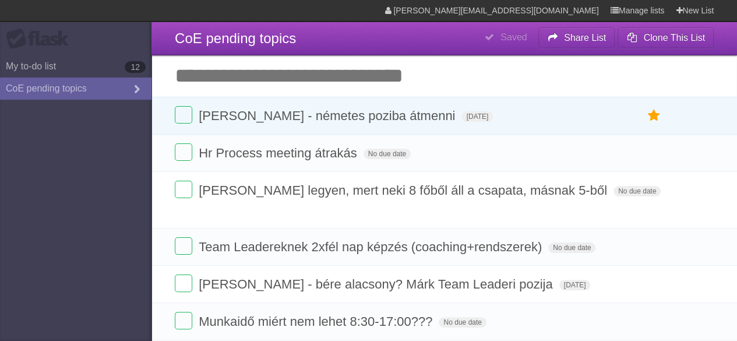  I want to click on span: Team Leadereknek 2xfél nap képzés (coaching+rendszerek), so click(372, 246).